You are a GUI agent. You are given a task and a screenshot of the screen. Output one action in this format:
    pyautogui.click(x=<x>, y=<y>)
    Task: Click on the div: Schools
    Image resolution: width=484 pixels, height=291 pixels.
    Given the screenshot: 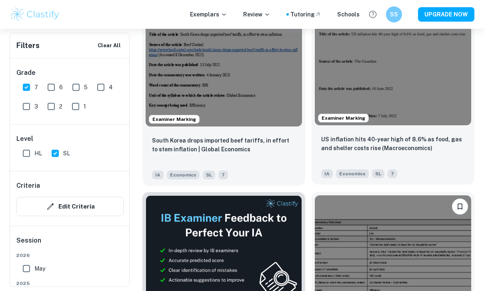 What is the action you would take?
    pyautogui.click(x=348, y=14)
    